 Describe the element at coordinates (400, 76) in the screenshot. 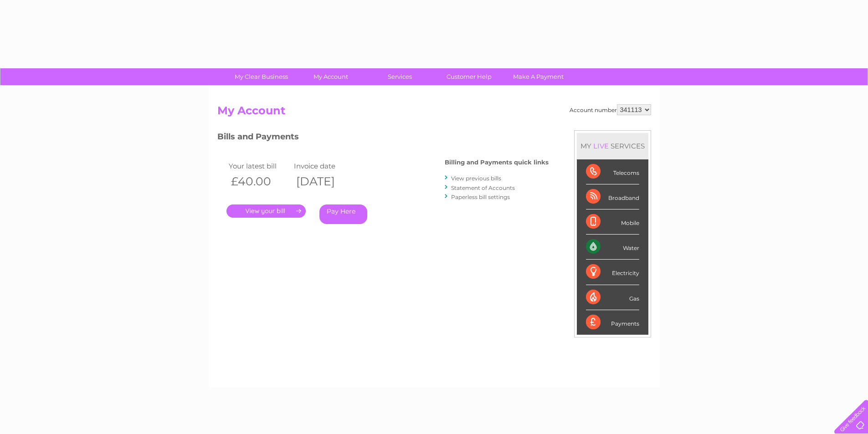

I see `a: Services` at that location.